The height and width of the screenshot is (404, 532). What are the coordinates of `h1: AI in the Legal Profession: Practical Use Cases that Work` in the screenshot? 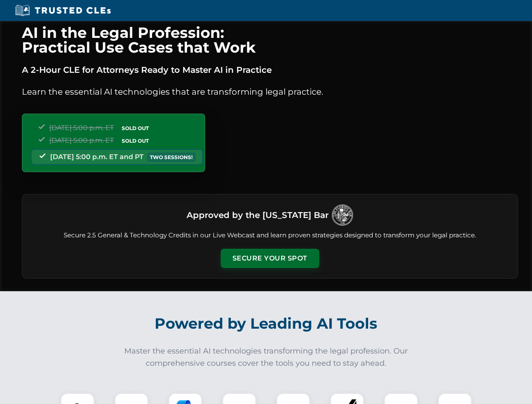 It's located at (270, 40).